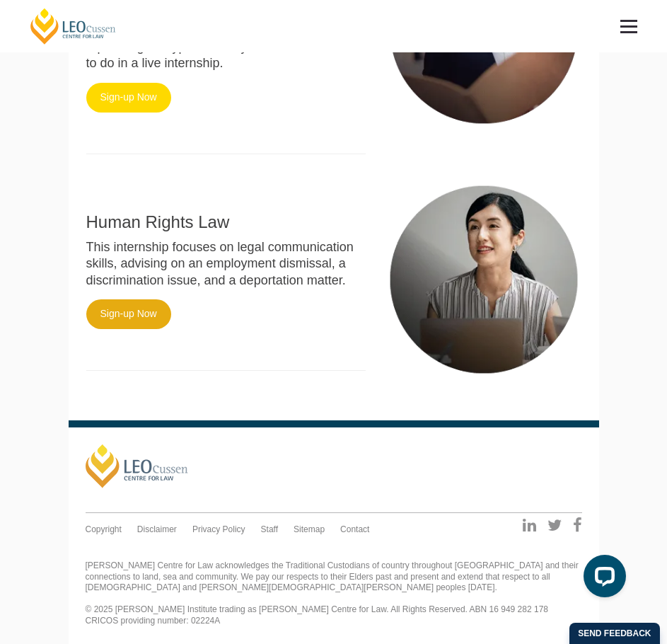 The width and height of the screenshot is (667, 644). What do you see at coordinates (227, 264) in the screenshot?
I see `p: This internship focuses on legal communication skills, advising on an employment dismissal, a dis...` at bounding box center [227, 264].